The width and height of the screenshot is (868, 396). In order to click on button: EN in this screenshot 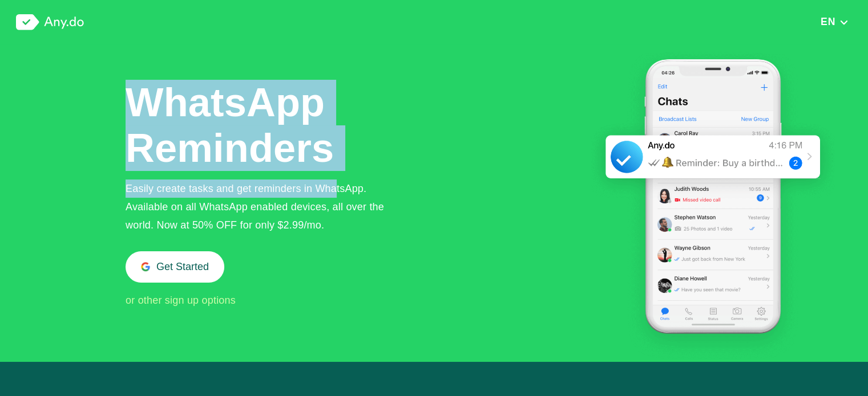, I will do `click(835, 21)`.